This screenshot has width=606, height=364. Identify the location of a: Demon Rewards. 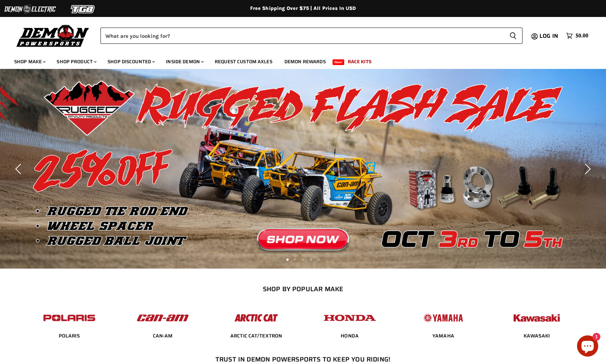
(305, 62).